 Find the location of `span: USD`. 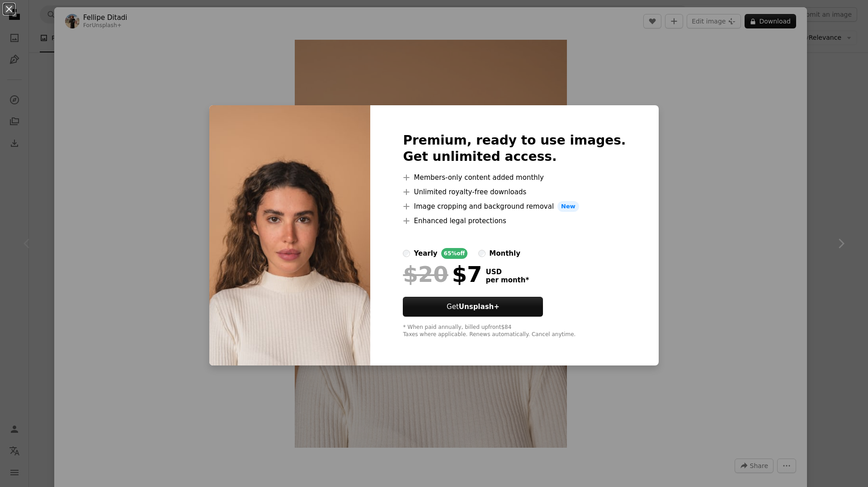

span: USD is located at coordinates (507, 272).